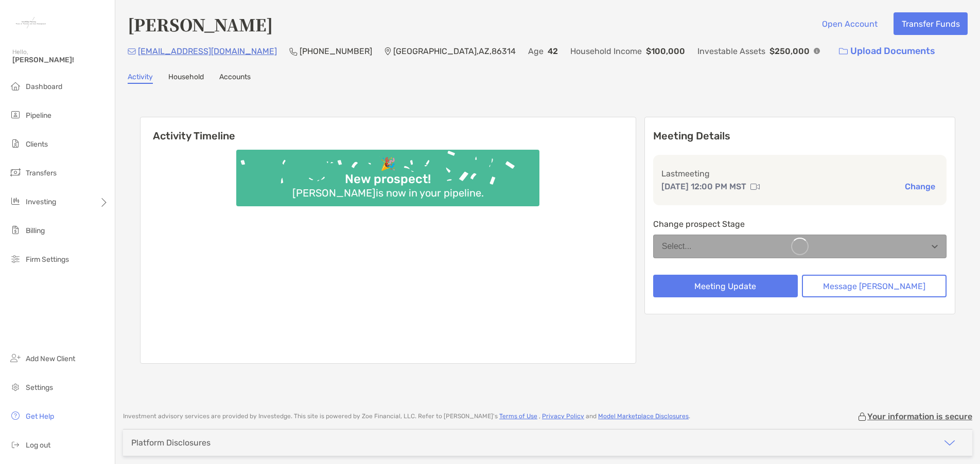 The image size is (980, 464). I want to click on p: 42, so click(553, 51).